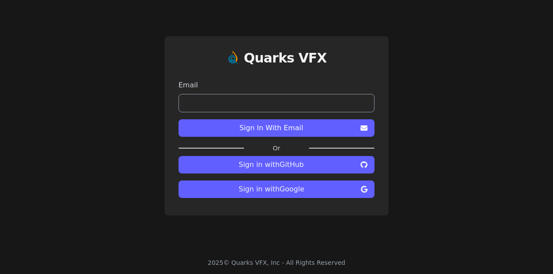 This screenshot has width=553, height=274. Describe the element at coordinates (277, 128) in the screenshot. I see `button: Sign In With Email` at that location.